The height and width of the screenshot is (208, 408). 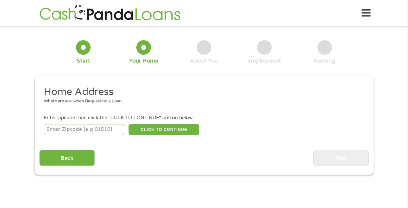 What do you see at coordinates (144, 61) in the screenshot?
I see `div: Your Home` at bounding box center [144, 61].